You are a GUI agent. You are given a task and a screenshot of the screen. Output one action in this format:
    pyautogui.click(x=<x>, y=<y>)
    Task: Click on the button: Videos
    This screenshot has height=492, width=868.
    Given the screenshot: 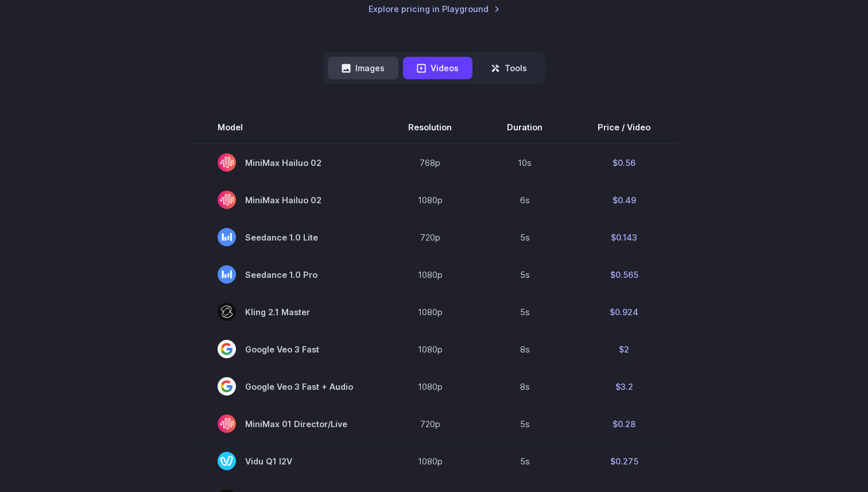 What is the action you would take?
    pyautogui.click(x=438, y=68)
    